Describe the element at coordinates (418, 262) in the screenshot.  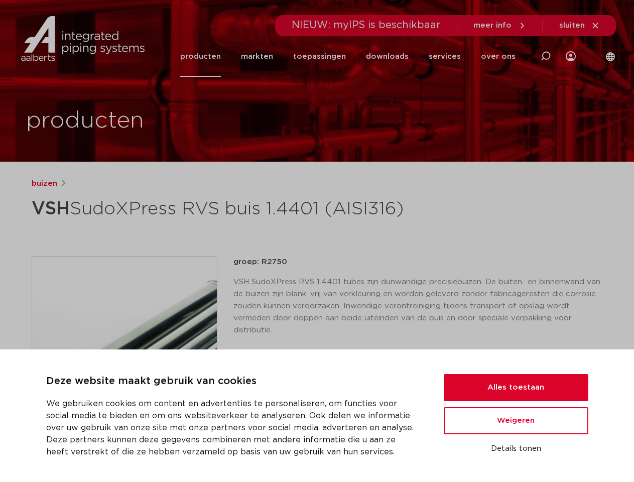
I see `p: groep: R2750` at that location.